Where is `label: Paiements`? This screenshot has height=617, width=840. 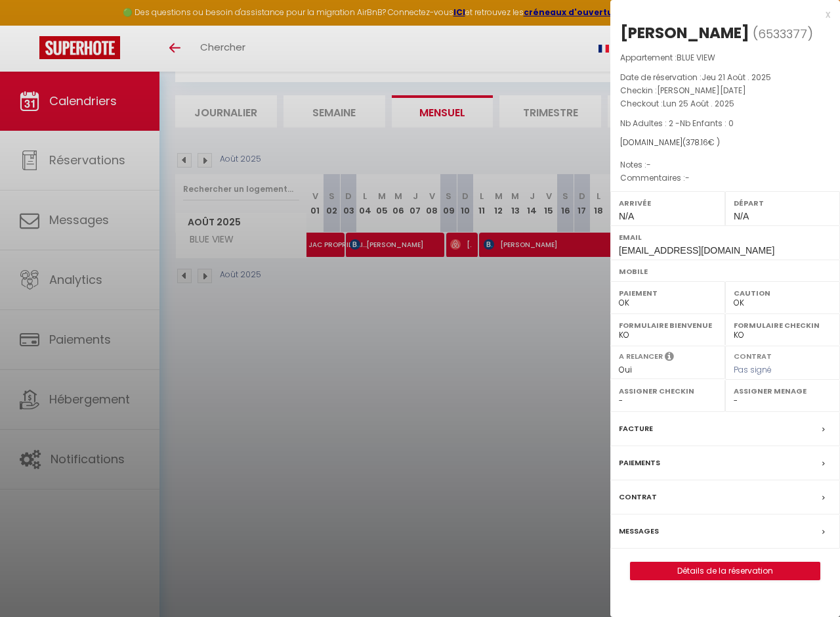 label: Paiements is located at coordinates (639, 462).